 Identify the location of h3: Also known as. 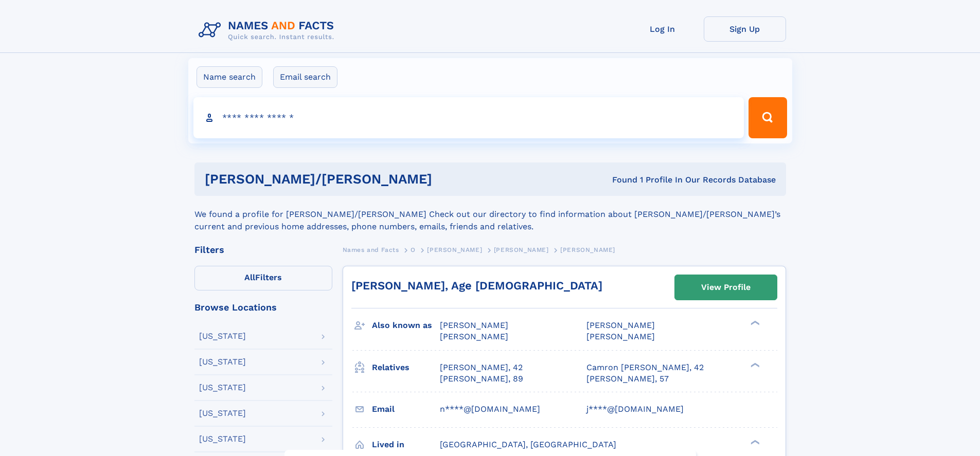
(406, 325).